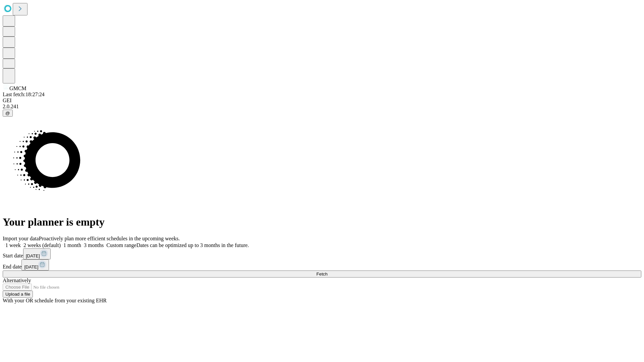 This screenshot has height=362, width=644. I want to click on button: Fetch, so click(322, 274).